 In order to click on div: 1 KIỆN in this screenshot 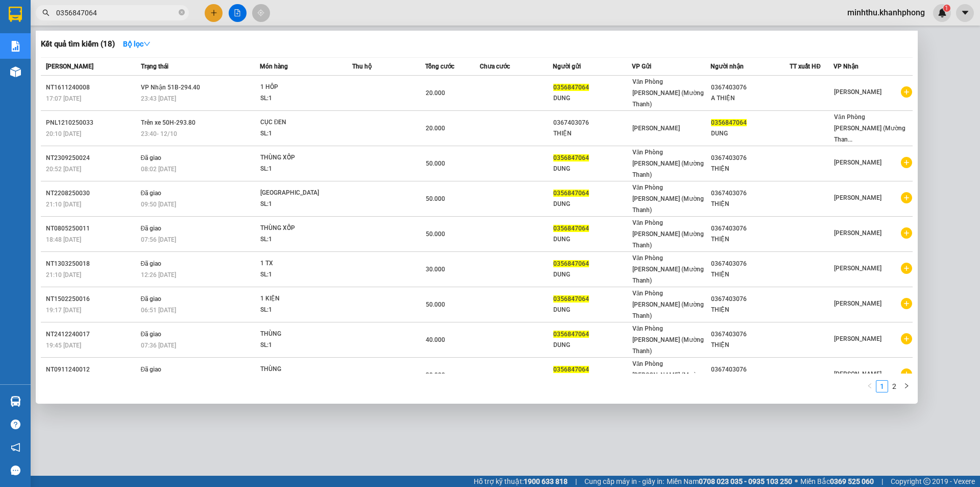, I will do `click(298, 299)`.